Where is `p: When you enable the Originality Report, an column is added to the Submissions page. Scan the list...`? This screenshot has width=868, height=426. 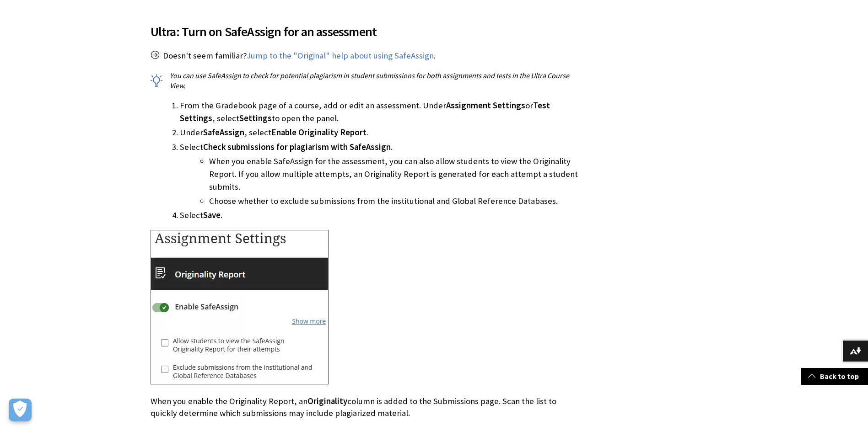
p: When you enable the Originality Report, an column is added to the Submissions page. Scan the list... is located at coordinates (367, 407).